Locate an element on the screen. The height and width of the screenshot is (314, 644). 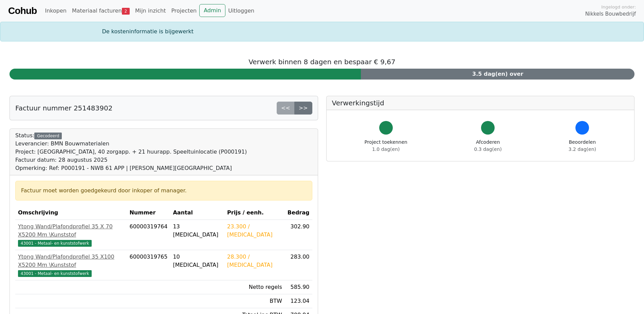
div: Afcoderen is located at coordinates (488, 145).